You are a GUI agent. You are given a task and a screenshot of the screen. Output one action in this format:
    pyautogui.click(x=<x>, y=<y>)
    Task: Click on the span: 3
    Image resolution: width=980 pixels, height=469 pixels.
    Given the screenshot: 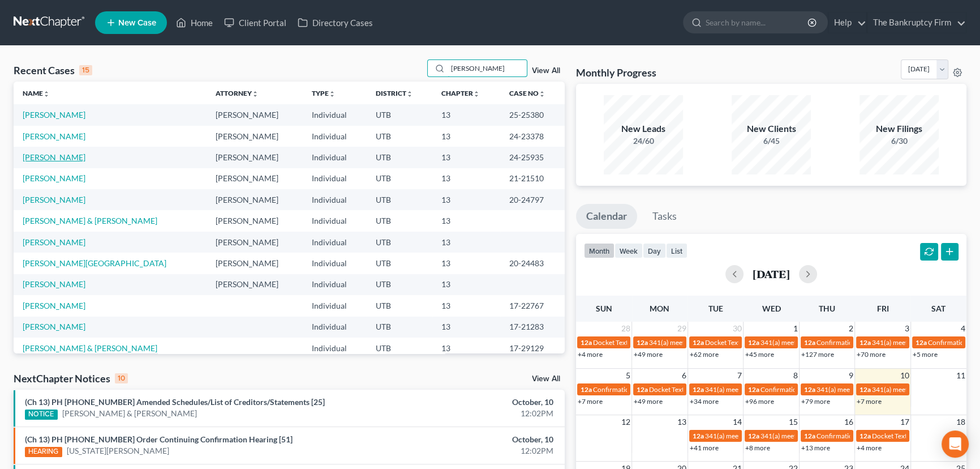 What is the action you would take?
    pyautogui.click(x=907, y=328)
    